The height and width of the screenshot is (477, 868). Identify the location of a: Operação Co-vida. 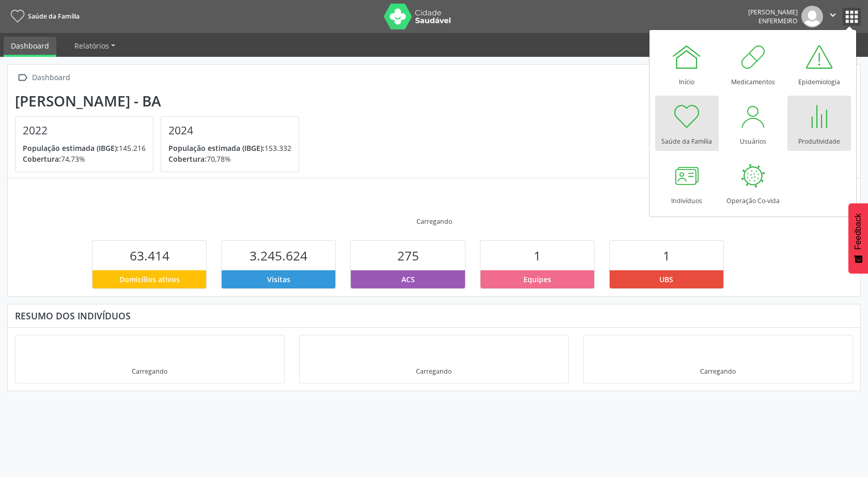
(753, 182).